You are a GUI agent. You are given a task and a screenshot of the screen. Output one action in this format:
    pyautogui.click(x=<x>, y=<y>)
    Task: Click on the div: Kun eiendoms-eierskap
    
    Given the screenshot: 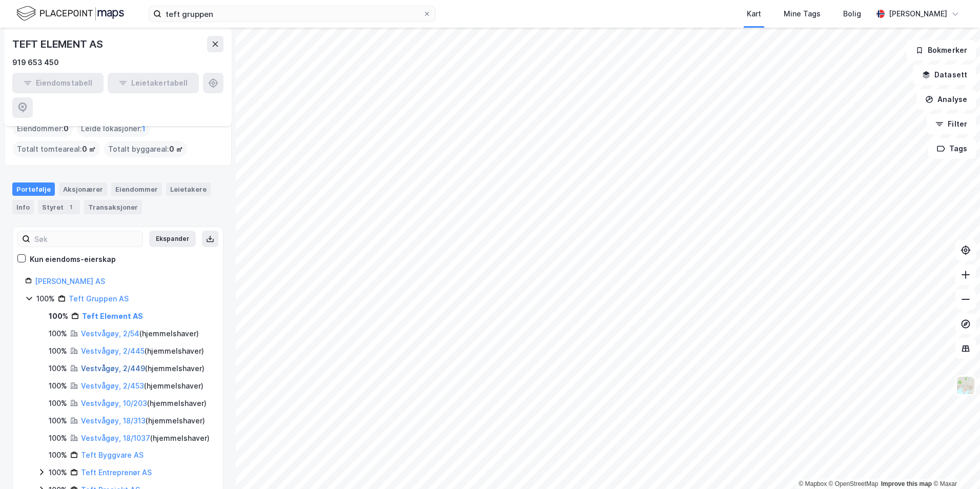 What is the action you would take?
    pyautogui.click(x=73, y=260)
    